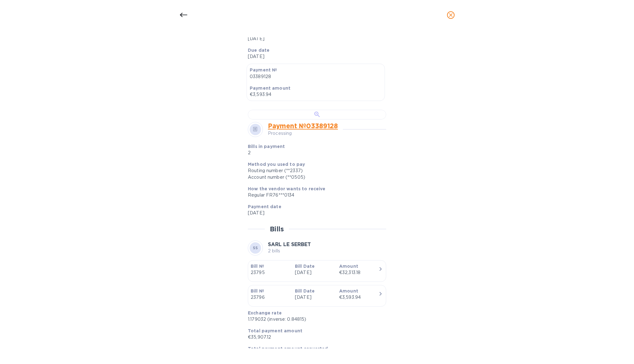 The image size is (634, 364). Describe the element at coordinates (303, 133) in the screenshot. I see `p: Processing` at that location.